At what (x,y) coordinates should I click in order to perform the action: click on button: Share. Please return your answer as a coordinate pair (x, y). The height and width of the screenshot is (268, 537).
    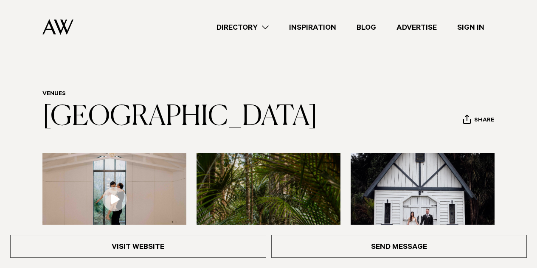
    Looking at the image, I should click on (478, 121).